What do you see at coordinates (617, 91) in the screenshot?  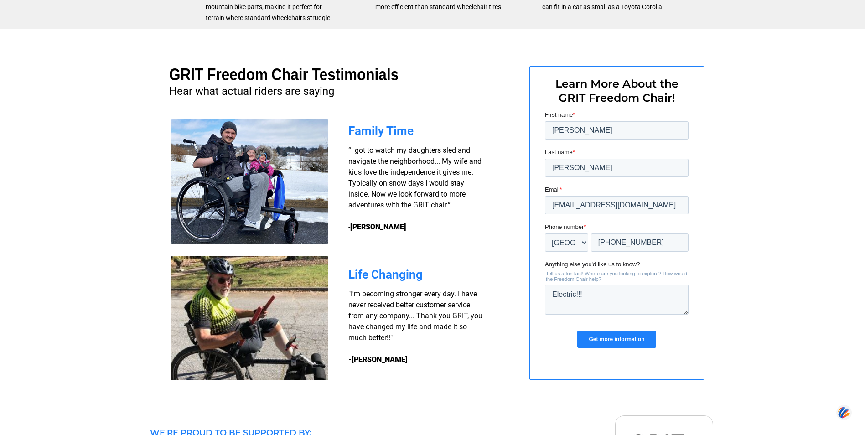 I see `span: Learn More About the GRIT Freedom Chair!` at bounding box center [617, 91].